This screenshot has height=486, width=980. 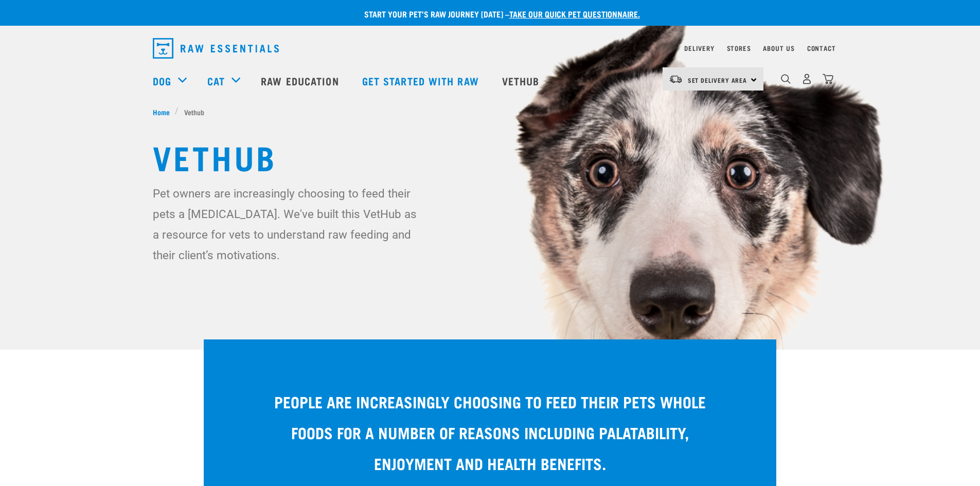 I want to click on nav: dropdown navigation, so click(x=491, y=49).